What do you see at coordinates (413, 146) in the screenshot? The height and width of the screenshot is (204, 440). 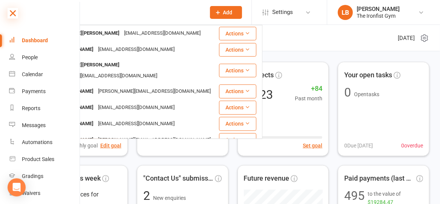 I see `span: 0 overdue` at bounding box center [413, 146].